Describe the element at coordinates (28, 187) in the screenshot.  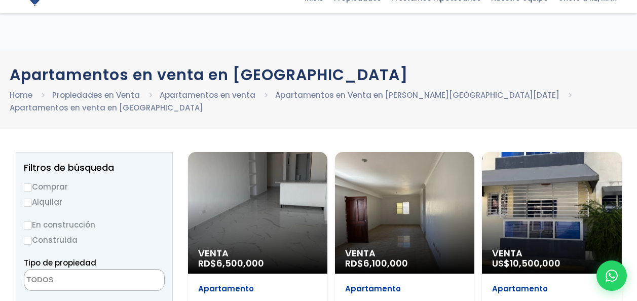
I see `input: Comprar` at that location.